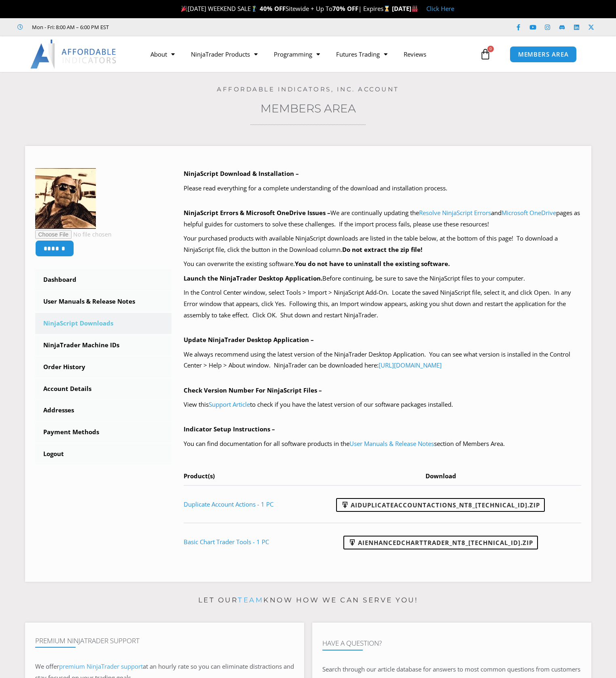 The width and height of the screenshot is (616, 678). Describe the element at coordinates (382, 444) in the screenshot. I see `p: You can find documentation for all software products in the section of Members Area.` at that location.